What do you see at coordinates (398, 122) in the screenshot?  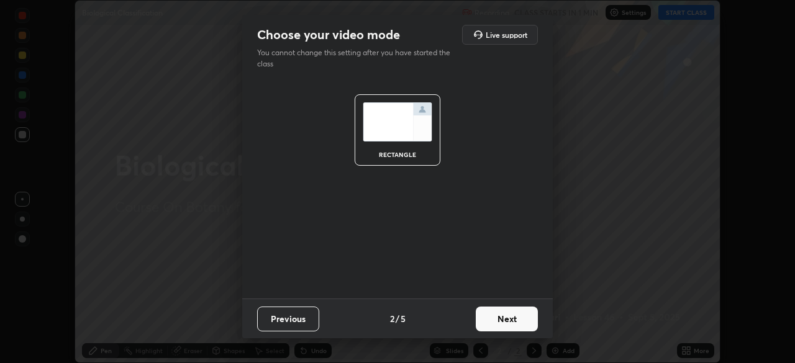 I see `img: normalScreenIcon.ae25ed63.svg` at bounding box center [398, 122].